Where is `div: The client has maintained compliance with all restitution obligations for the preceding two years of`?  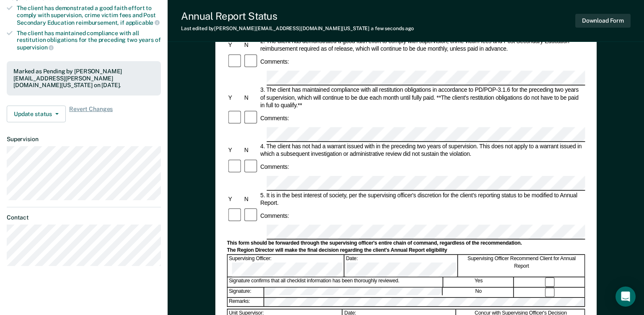
div: The client has maintained compliance with all restitution obligations for the preceding two years of is located at coordinates (89, 40).